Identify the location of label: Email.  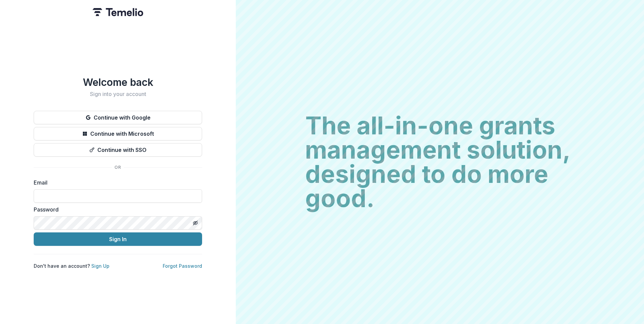
(116, 183).